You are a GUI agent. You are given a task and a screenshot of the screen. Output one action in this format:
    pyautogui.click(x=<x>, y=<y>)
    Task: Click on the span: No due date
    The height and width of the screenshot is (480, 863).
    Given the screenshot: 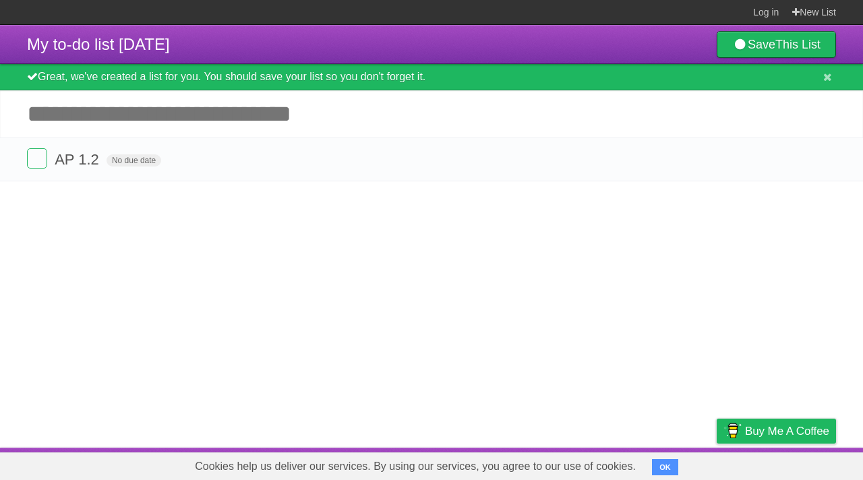 What is the action you would take?
    pyautogui.click(x=133, y=160)
    